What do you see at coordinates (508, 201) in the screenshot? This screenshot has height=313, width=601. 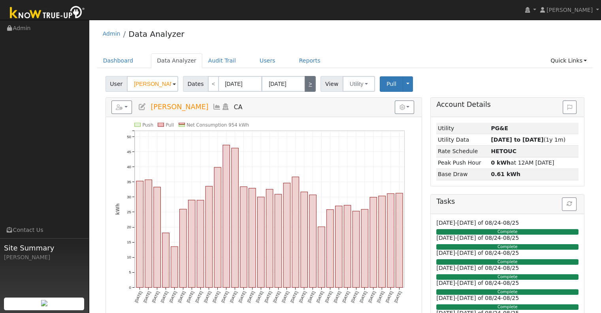 I see `h5: Tasks` at bounding box center [508, 201].